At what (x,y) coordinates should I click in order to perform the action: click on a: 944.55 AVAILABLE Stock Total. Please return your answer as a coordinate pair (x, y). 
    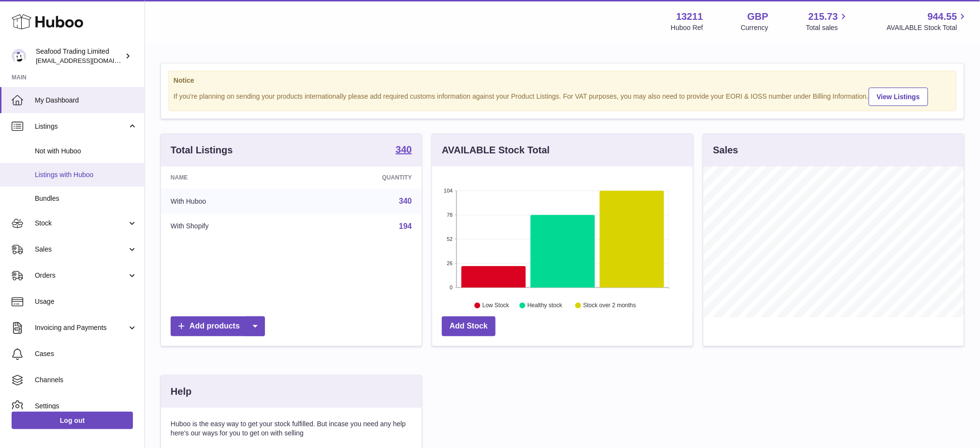
    Looking at the image, I should click on (927, 21).